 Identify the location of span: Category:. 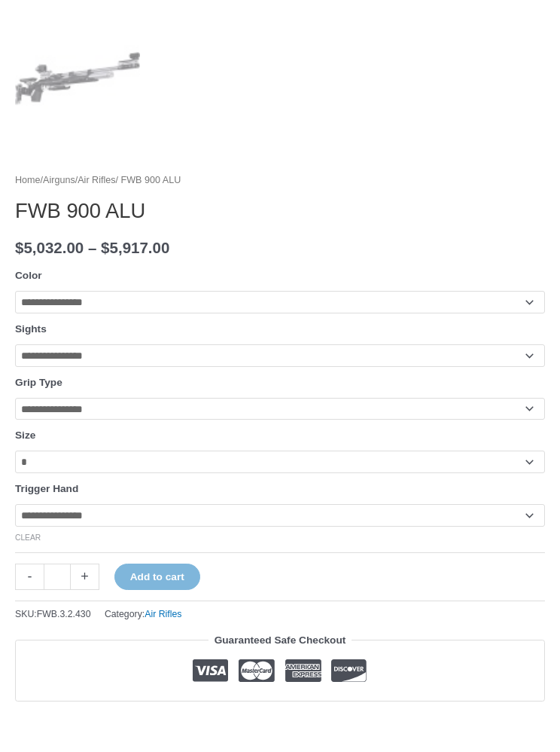
(143, 614).